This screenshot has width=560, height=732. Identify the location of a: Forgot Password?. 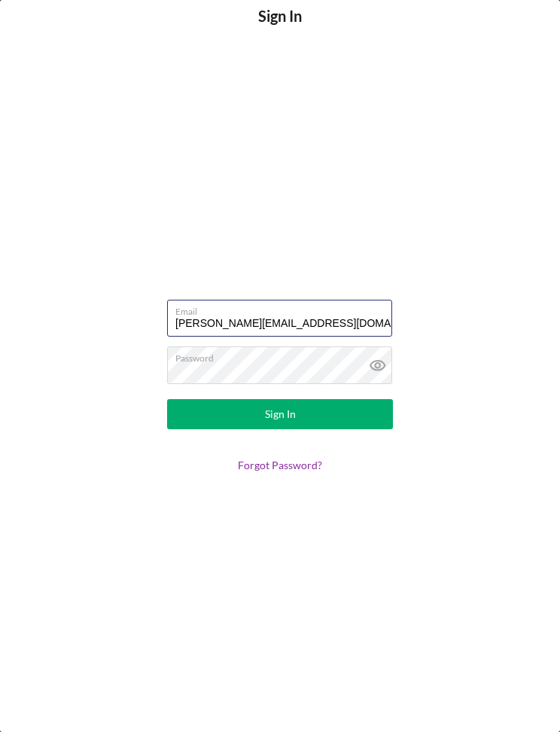
(280, 465).